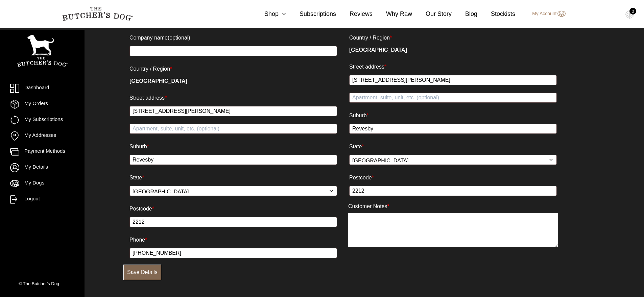  I want to click on a: Shop, so click(268, 14).